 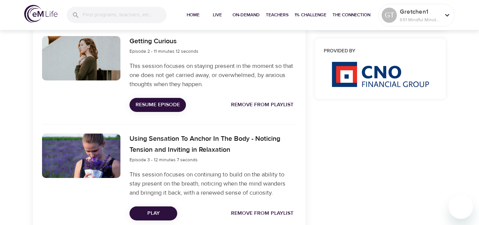 What do you see at coordinates (213, 183) in the screenshot?
I see `p: This session focuses on continuing to build on the ability to stay present on the breath, noticin...` at bounding box center [213, 183].